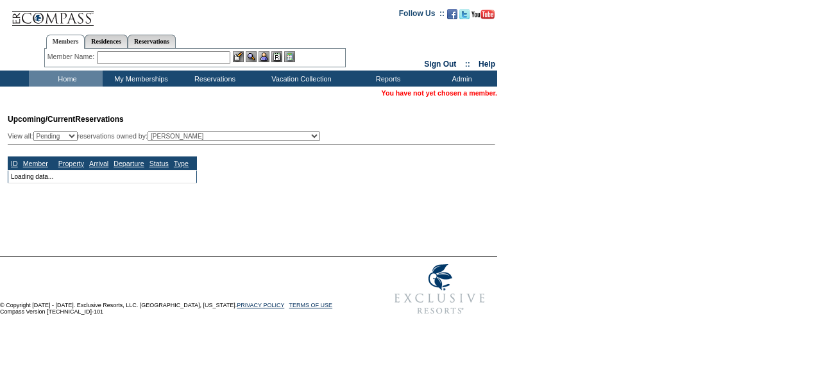  Describe the element at coordinates (65, 119) in the screenshot. I see `span: Reservations` at that location.